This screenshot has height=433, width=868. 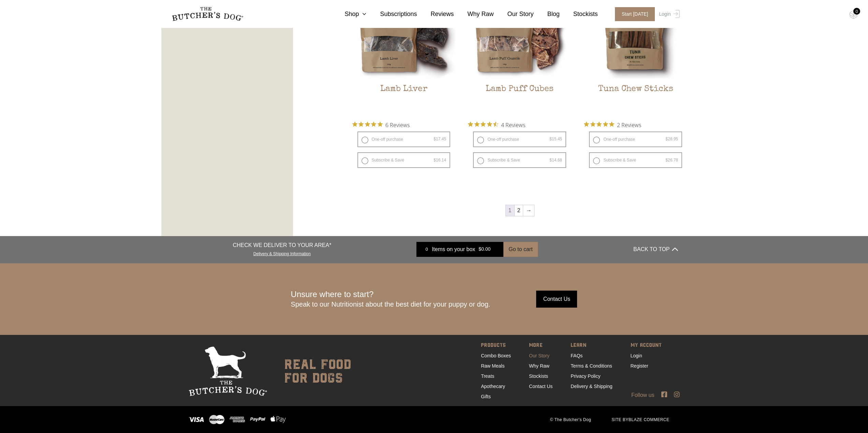 I want to click on a: Combo Boxes, so click(x=496, y=356).